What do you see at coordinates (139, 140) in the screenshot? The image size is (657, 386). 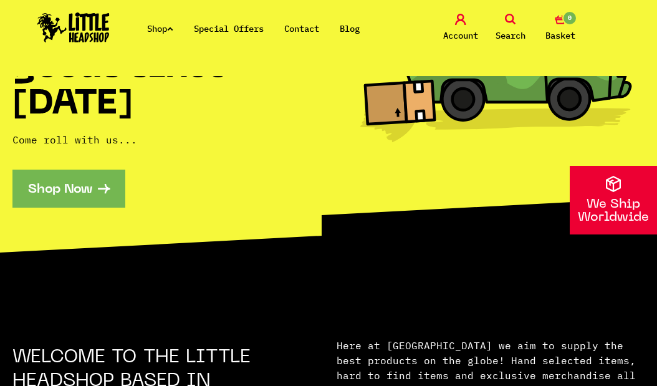 I see `p: Come roll with us...` at bounding box center [139, 140].